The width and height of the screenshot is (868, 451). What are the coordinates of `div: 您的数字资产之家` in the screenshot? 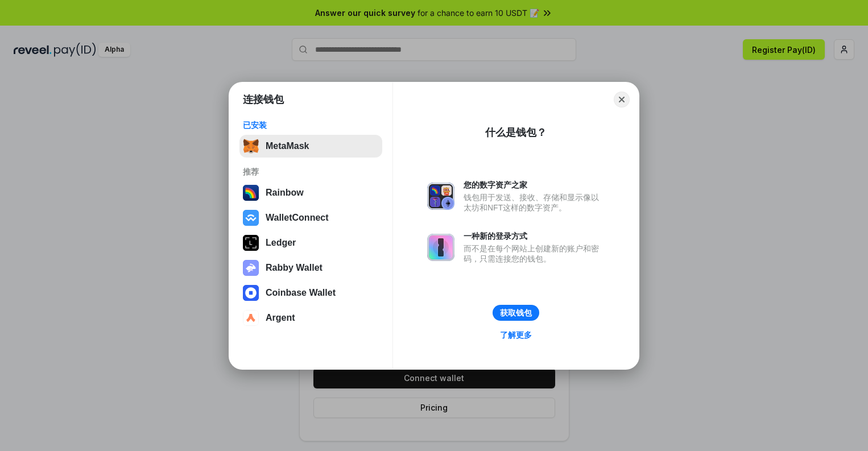 It's located at (534, 185).